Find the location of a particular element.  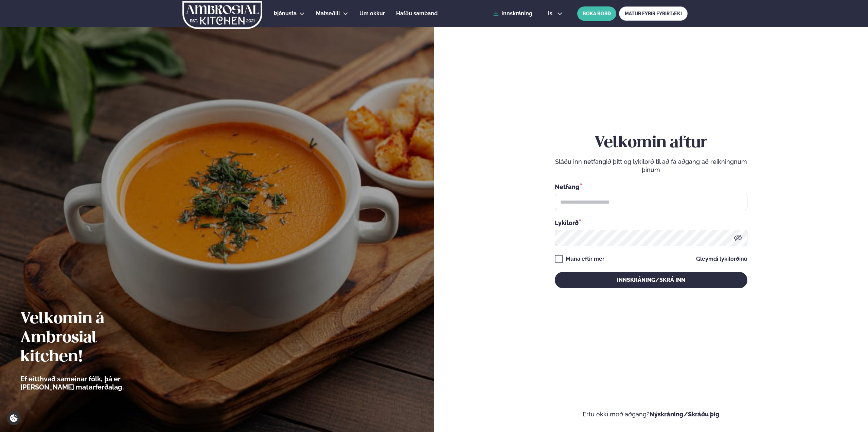

a: Um okkur is located at coordinates (372, 14).